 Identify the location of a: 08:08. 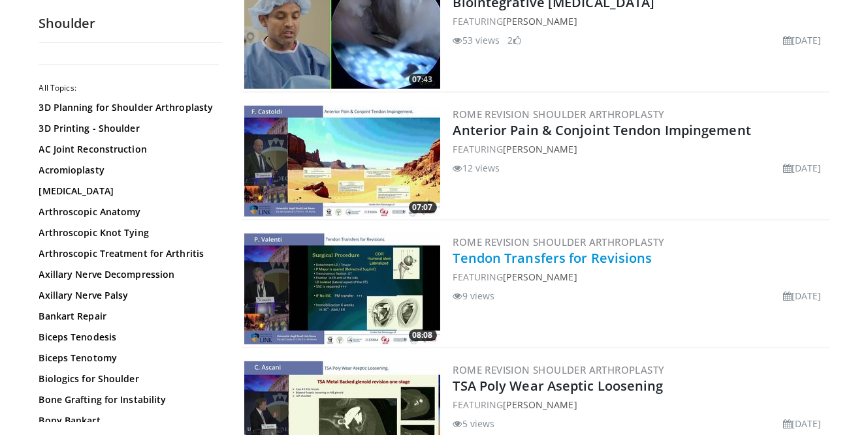
(342, 289).